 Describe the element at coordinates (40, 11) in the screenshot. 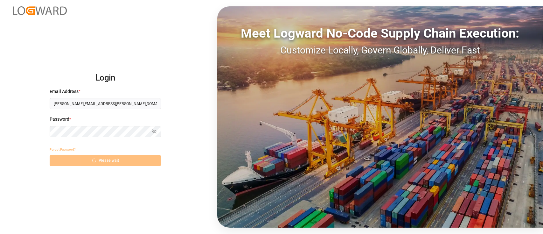

I see `img: Logward_new_orange.png` at that location.